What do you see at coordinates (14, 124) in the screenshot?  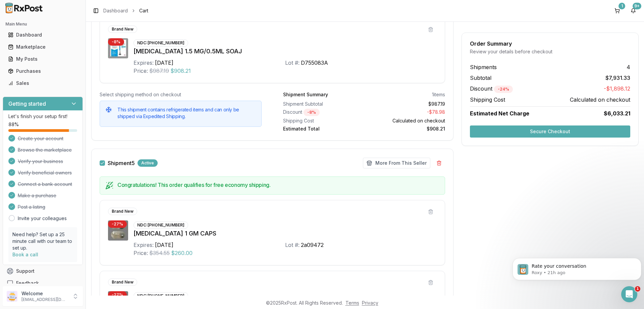 I see `span: 88 %` at bounding box center [14, 124].